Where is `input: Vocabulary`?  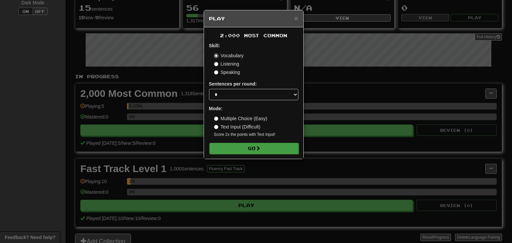
input: Vocabulary is located at coordinates (216, 56).